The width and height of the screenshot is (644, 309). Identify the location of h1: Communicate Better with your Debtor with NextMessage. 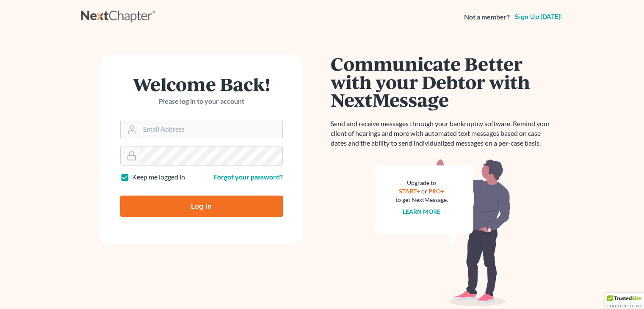
(443, 82).